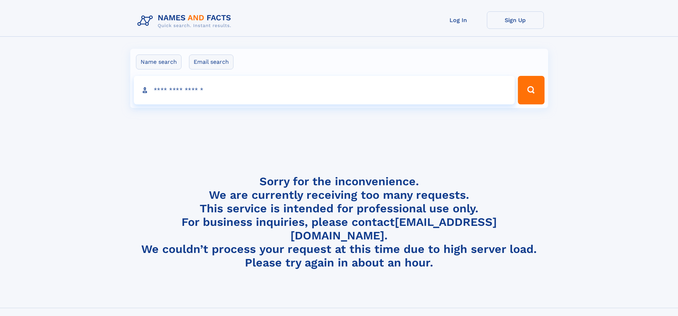 This screenshot has width=678, height=316. I want to click on label: Email search, so click(211, 62).